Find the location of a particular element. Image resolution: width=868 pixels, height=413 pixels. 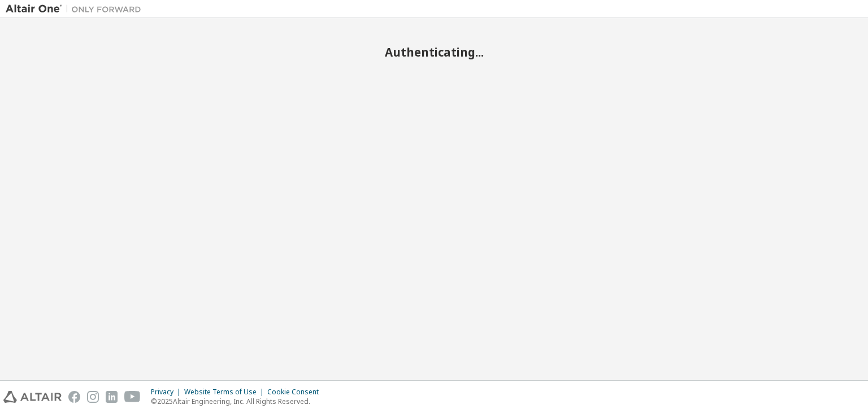

img: Altair One is located at coordinates (76, 9).